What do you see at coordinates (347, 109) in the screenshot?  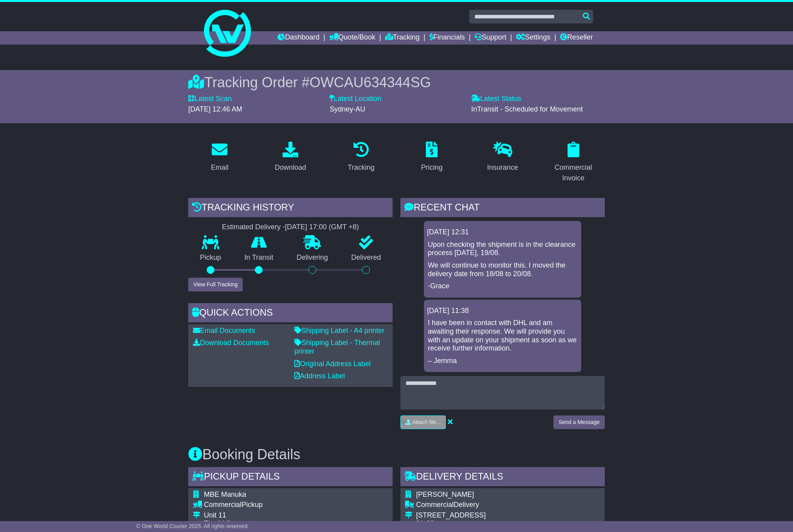 I see `span: Sydney-AU` at bounding box center [347, 109].